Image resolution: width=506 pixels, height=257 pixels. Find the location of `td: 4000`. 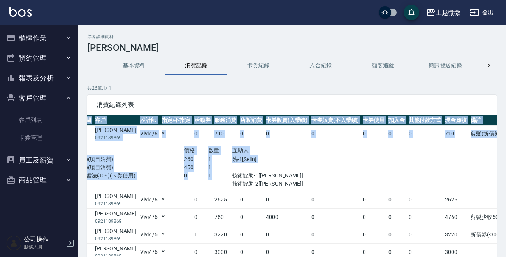

td: 4000 is located at coordinates (287, 217).